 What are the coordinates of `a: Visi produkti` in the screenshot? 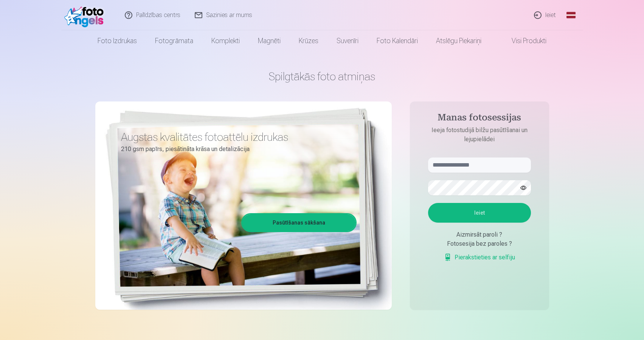 It's located at (524, 41).